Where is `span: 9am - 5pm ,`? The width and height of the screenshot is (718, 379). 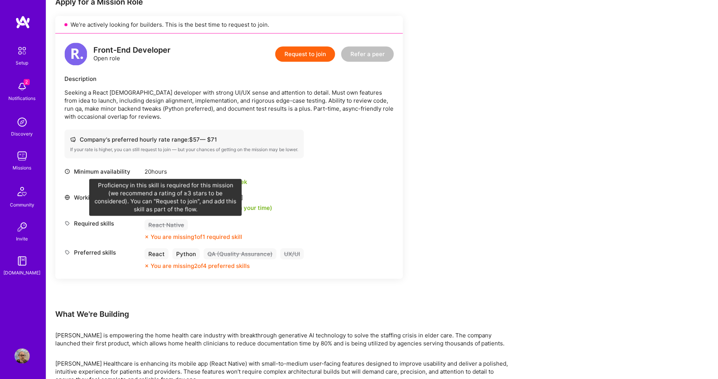
span: 9am - 5pm , is located at coordinates (194, 197).